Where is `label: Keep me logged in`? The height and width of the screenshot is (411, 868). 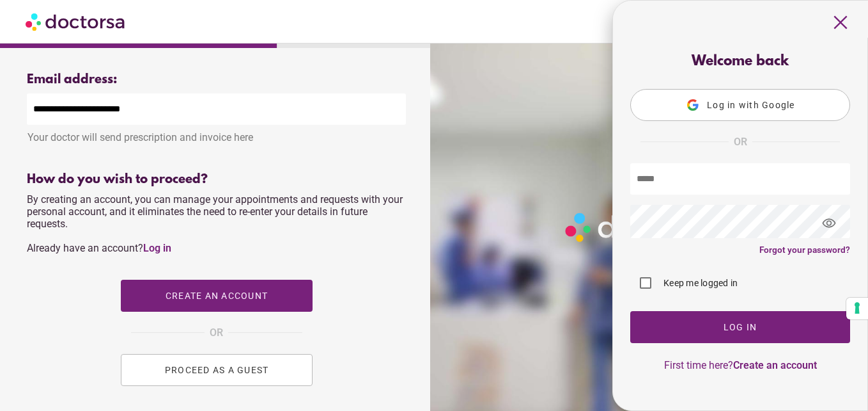 label: Keep me logged in is located at coordinates (700, 283).